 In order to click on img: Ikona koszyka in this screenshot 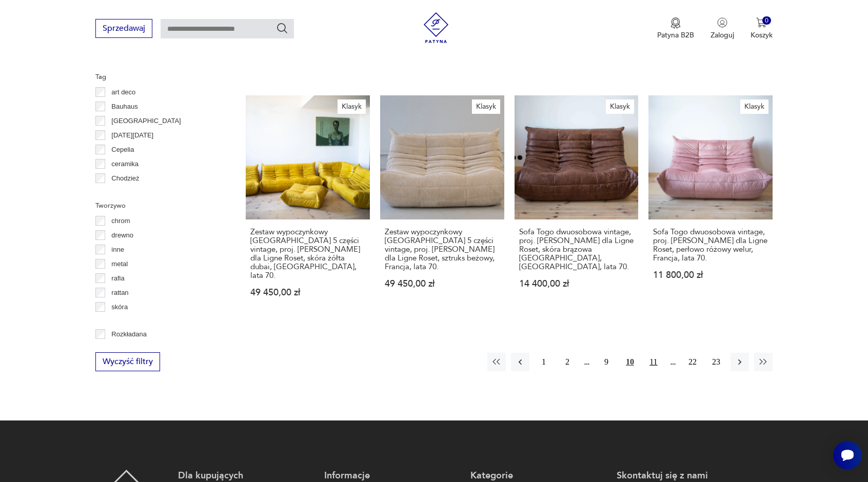, I will do `click(762, 22)`.